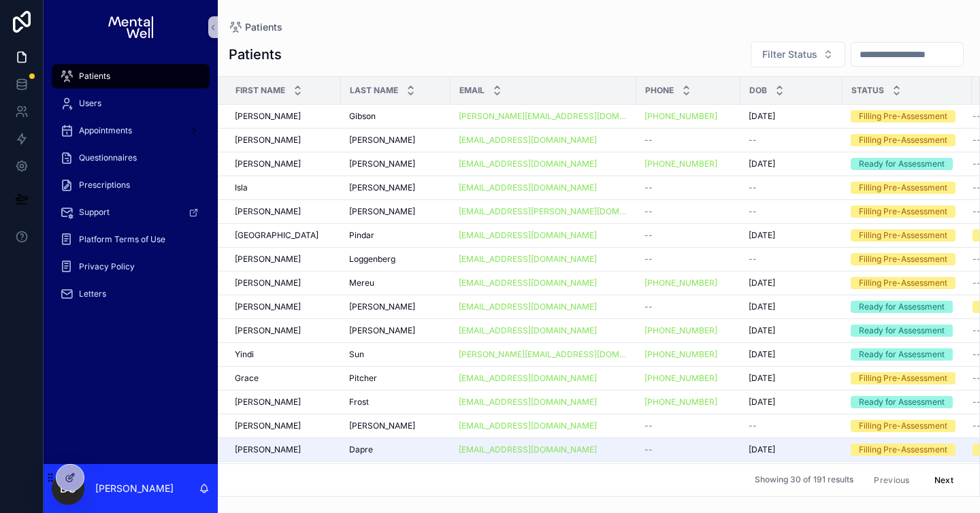 The height and width of the screenshot is (513, 980). What do you see at coordinates (284, 355) in the screenshot?
I see `a: Yindi` at bounding box center [284, 355].